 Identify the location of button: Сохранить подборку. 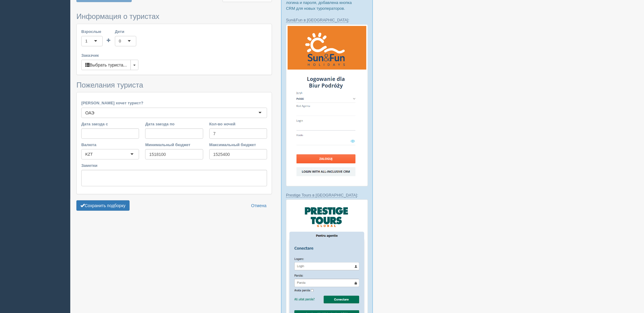
(103, 206).